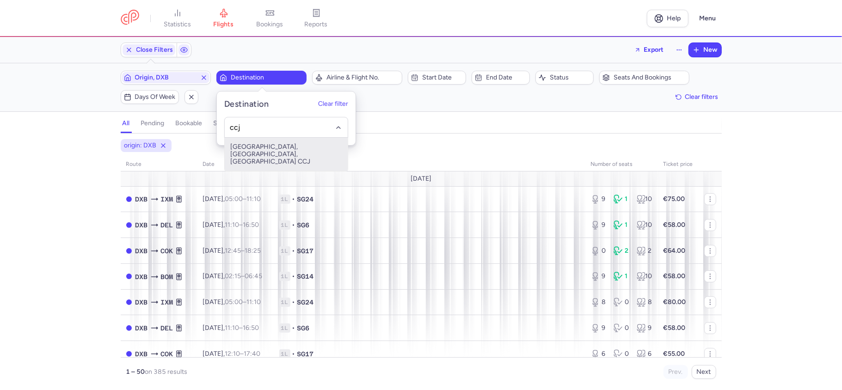  I want to click on h4: all, so click(126, 123).